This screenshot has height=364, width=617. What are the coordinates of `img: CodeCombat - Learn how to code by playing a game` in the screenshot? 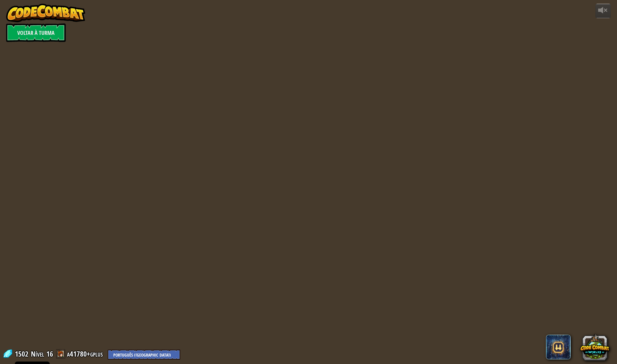 It's located at (46, 13).